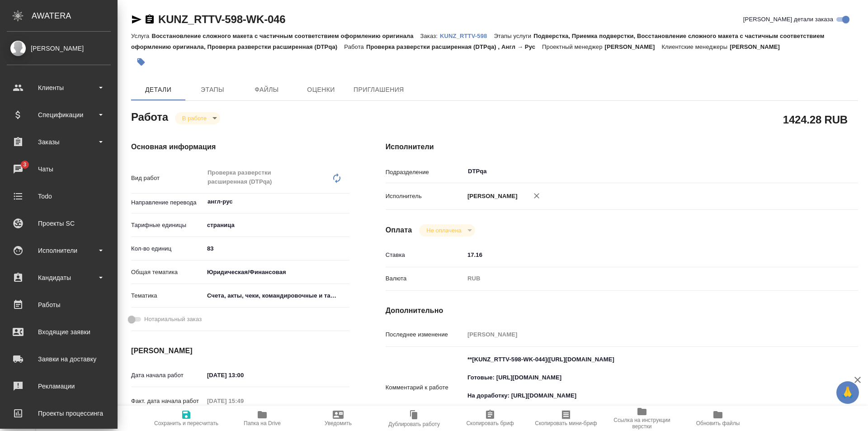 This screenshot has height=431, width=868. Describe the element at coordinates (59, 359) in the screenshot. I see `a: Заявки на доставку` at that location.